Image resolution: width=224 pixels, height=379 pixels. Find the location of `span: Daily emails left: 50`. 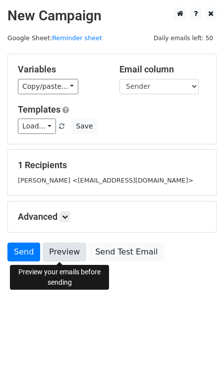

span: Daily emails left: 50 is located at coordinates (184, 38).